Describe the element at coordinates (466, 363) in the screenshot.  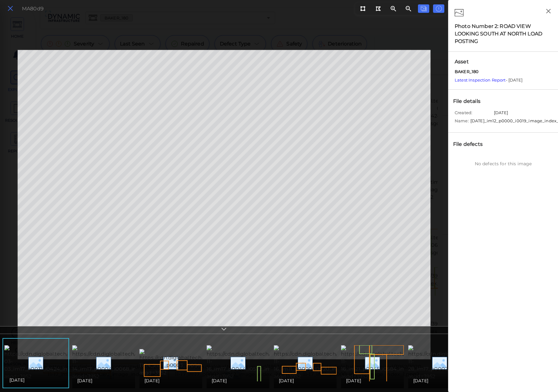
I see `img: https://cdn.diglobal.tech/width210/3952/2018-11-28_im17_p0002_i0051_image_index_2.png?asgd=3952` at that location.